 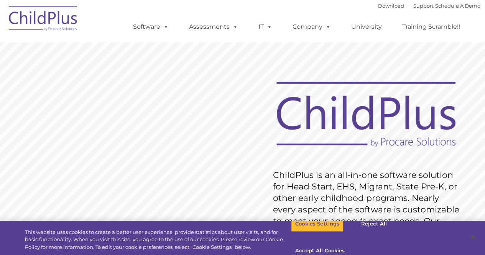 What do you see at coordinates (43, 20) in the screenshot?
I see `img: ChildPlus by Procare Solutions` at bounding box center [43, 20].